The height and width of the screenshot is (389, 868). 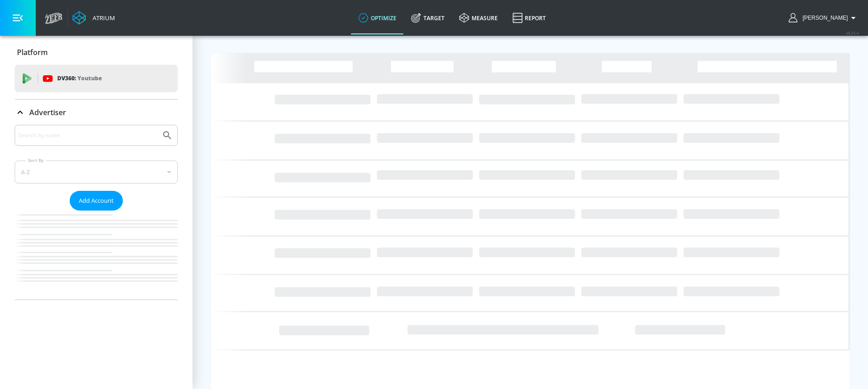 I want to click on p: Advertiser, so click(x=48, y=113).